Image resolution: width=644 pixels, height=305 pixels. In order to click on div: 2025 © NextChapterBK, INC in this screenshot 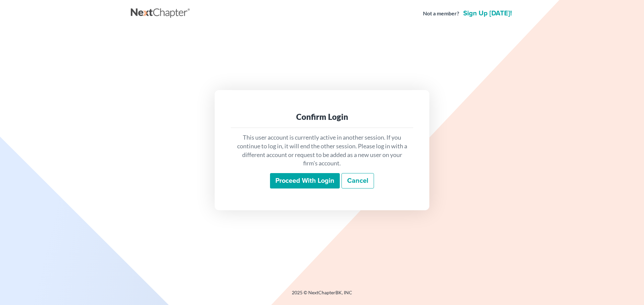, I will do `click(322, 295)`.